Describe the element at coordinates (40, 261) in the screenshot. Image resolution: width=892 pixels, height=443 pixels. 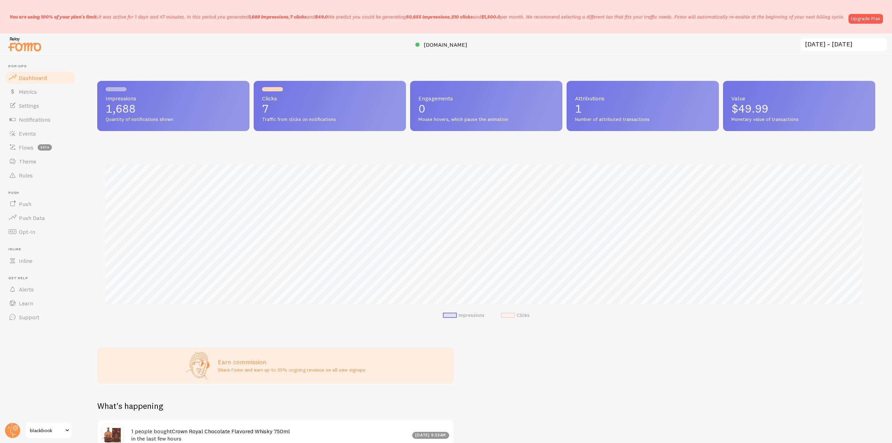
I see `a: Inline` at that location.